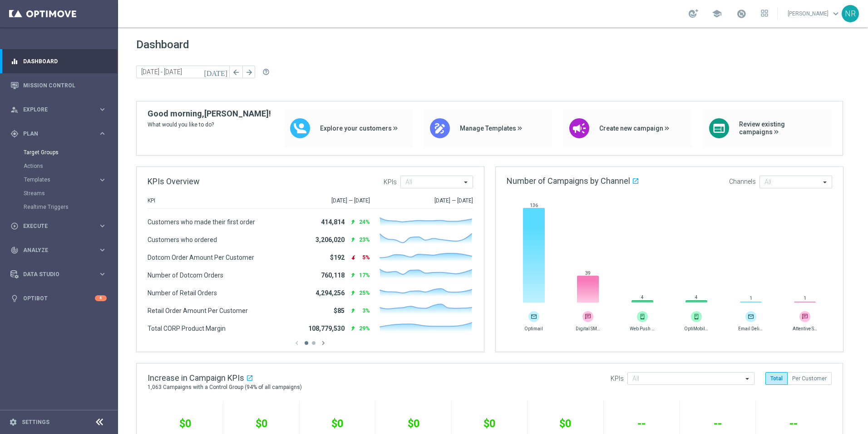 The width and height of the screenshot is (868, 434). Describe the element at coordinates (15, 109) in the screenshot. I see `i: person_search` at that location.